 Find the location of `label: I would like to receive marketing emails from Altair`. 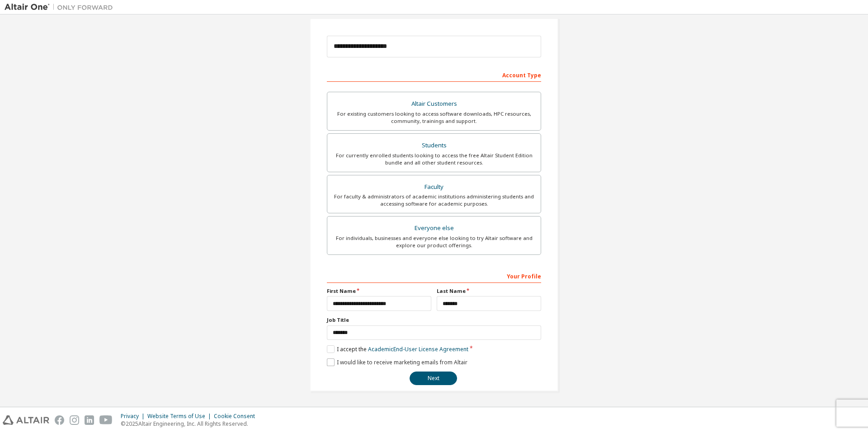

label: I would like to receive marketing emails from Altair is located at coordinates (397, 362).